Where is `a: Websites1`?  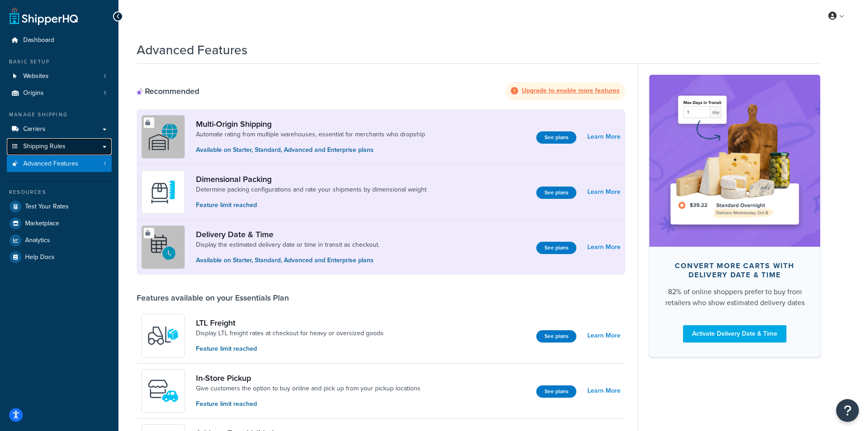
a: Websites1 is located at coordinates (60, 76).